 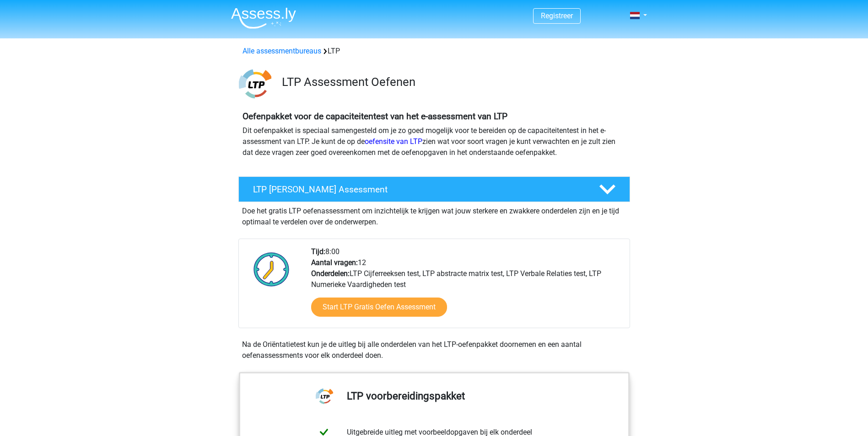 I want to click on a: Registreer, so click(x=557, y=16).